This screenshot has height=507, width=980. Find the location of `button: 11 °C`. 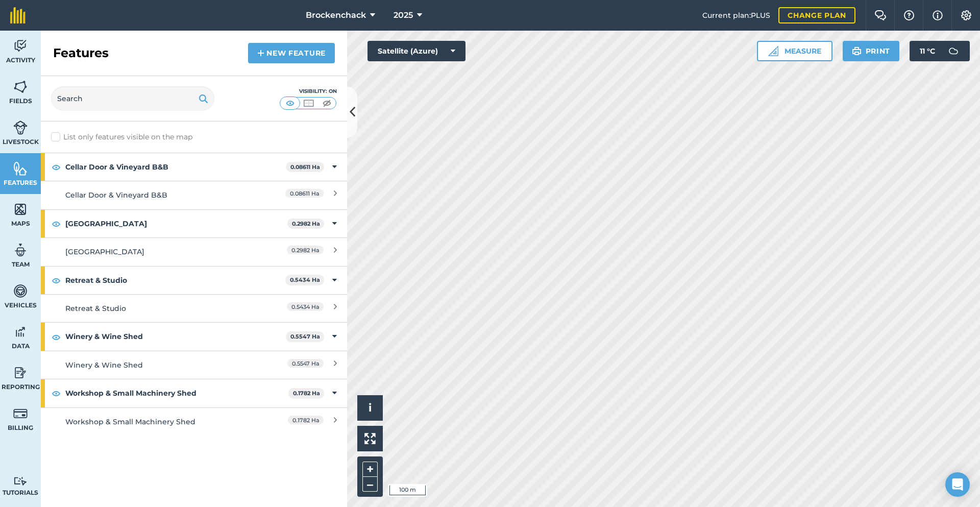

button: 11 °C is located at coordinates (939, 51).